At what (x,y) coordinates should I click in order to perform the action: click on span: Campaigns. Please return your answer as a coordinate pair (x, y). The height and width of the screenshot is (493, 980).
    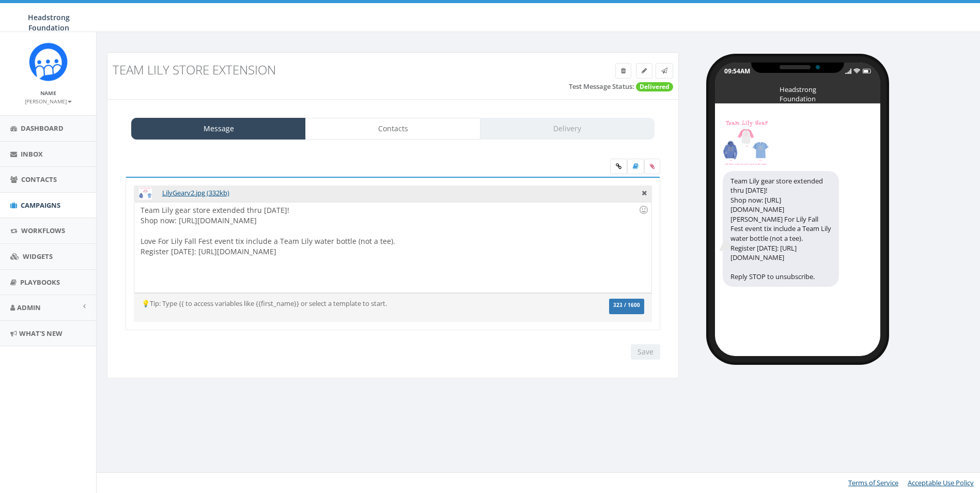
    Looking at the image, I should click on (40, 205).